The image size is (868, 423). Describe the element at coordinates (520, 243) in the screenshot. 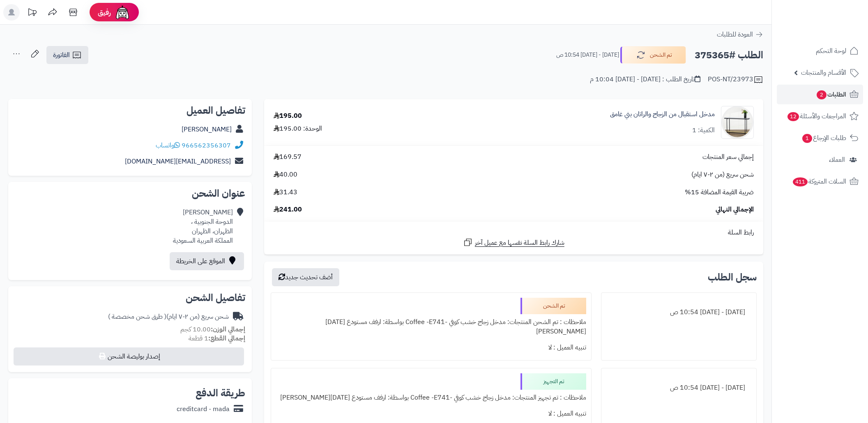

I see `span: شارك رابط السلة نفسها مع عميل آخر` at that location.